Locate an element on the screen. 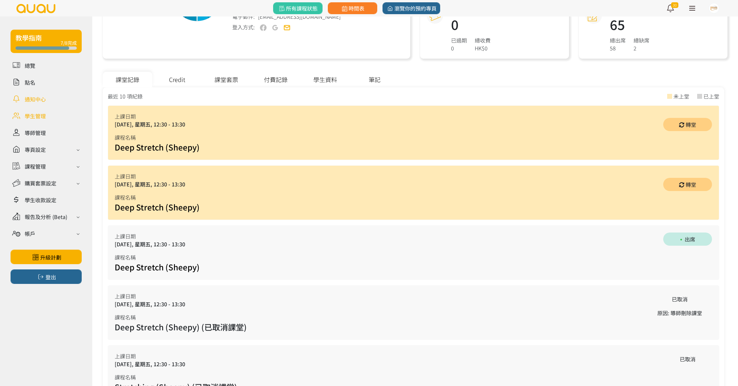 This screenshot has width=738, height=386. span: 所有課程狀態 is located at coordinates (297, 8).